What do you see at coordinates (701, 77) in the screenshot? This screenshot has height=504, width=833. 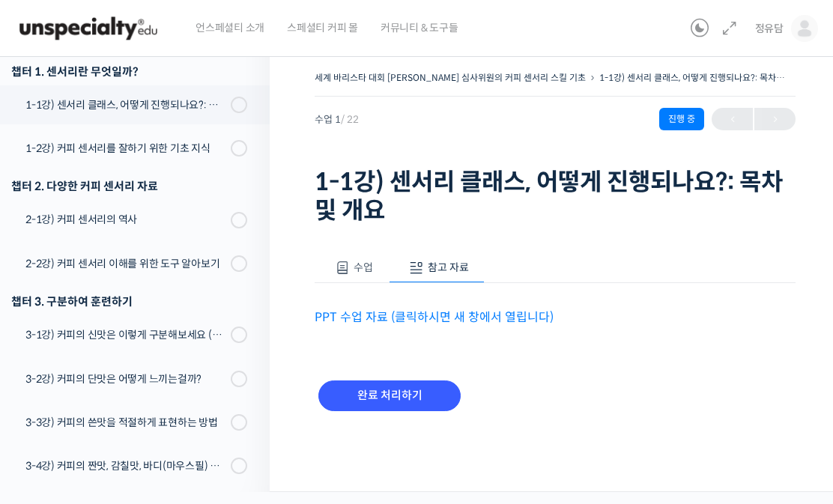 I see `a: 1-1강) 센서리 클래스, 어떻게 진행되나요?: 목차 및 개요` at bounding box center [701, 77].